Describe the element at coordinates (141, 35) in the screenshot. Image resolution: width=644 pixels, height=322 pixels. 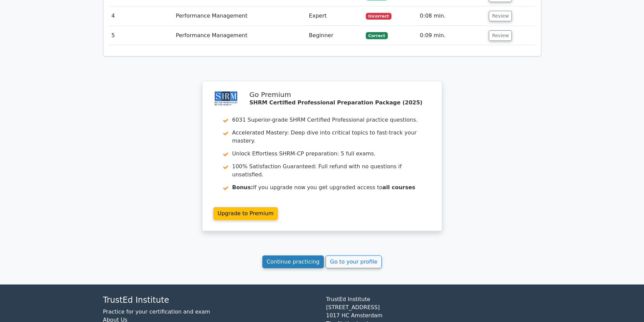
I see `td: 5` at that location.